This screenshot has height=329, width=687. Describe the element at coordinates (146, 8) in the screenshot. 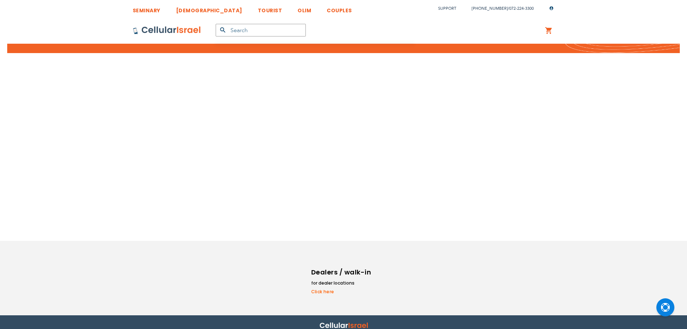

I see `a: SEMINARY` at that location.